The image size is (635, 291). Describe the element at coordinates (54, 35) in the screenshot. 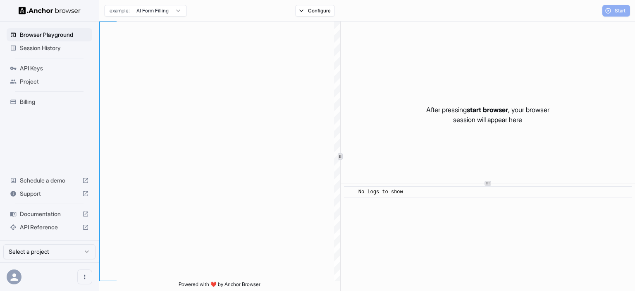

I see `span: Browser Playground` at that location.